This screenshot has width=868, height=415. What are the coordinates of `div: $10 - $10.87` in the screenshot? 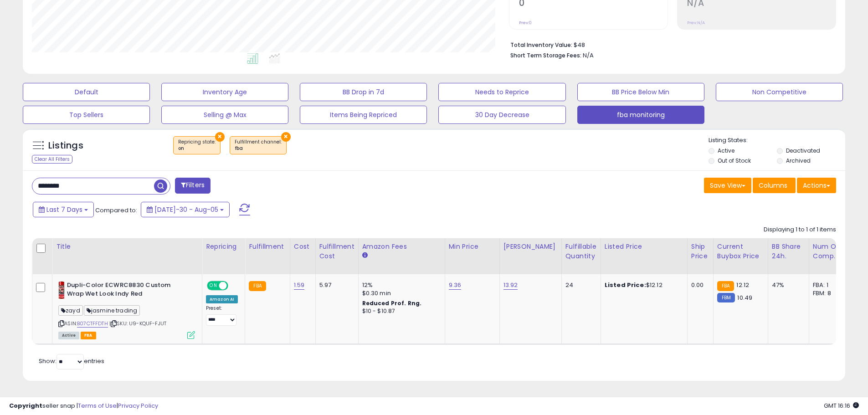 It's located at (400, 311).